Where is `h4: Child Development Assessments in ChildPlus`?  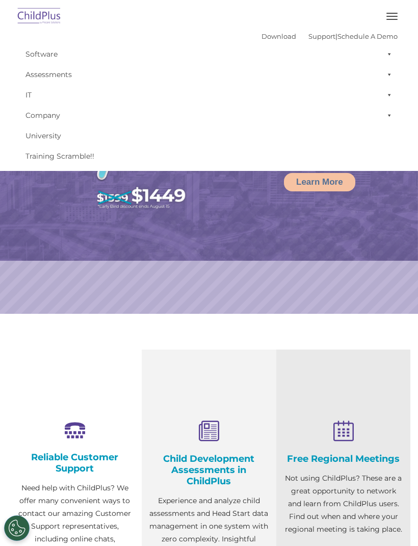
h4: Child Development Assessments in ChildPlus is located at coordinates (209, 470).